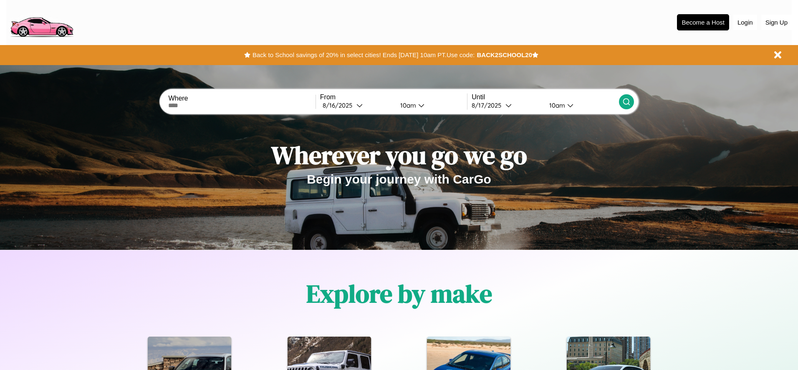 The width and height of the screenshot is (798, 370). I want to click on label: Where, so click(242, 99).